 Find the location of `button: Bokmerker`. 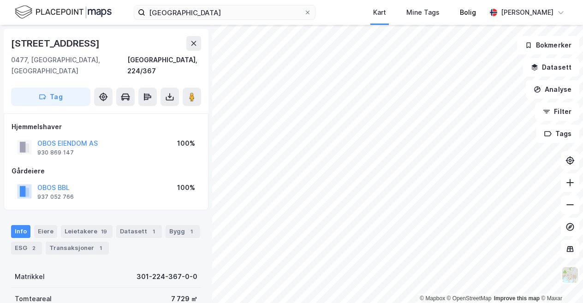

button: Bokmerker is located at coordinates (548, 45).